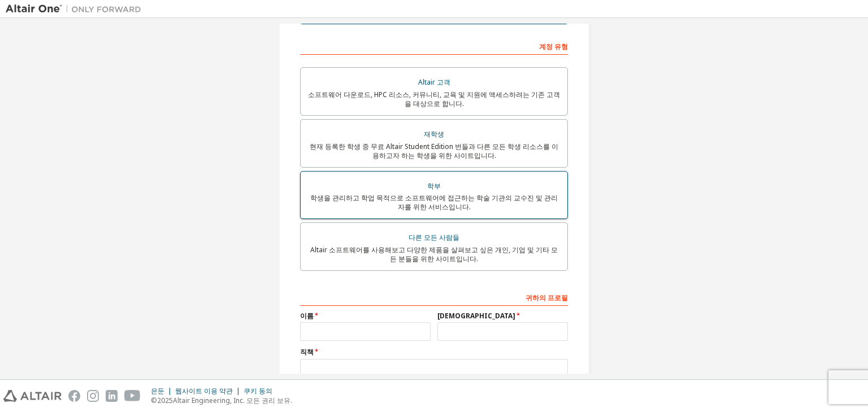 The height and width of the screenshot is (412, 868). I want to click on font: Altair Engineering, Inc. 모든 권리 보유., so click(232, 400).